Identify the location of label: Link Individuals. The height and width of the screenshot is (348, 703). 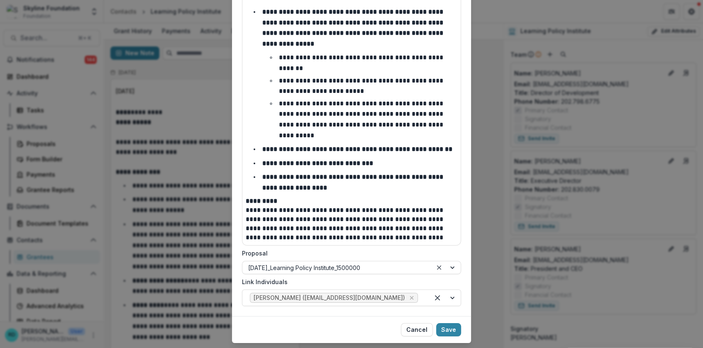
(349, 282).